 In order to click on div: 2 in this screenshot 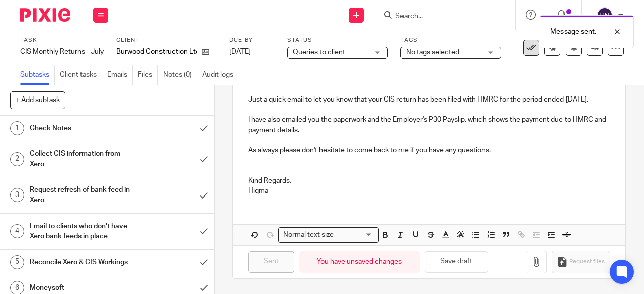, I will do `click(17, 159)`.